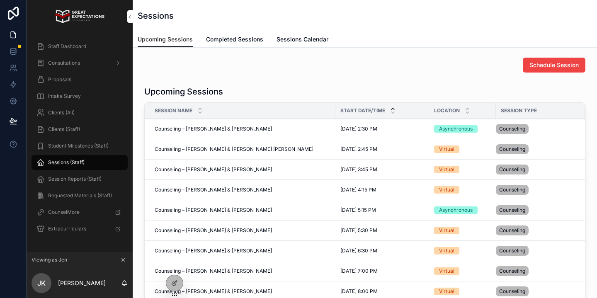  What do you see at coordinates (235, 39) in the screenshot?
I see `span: Completed Sessions` at bounding box center [235, 39].